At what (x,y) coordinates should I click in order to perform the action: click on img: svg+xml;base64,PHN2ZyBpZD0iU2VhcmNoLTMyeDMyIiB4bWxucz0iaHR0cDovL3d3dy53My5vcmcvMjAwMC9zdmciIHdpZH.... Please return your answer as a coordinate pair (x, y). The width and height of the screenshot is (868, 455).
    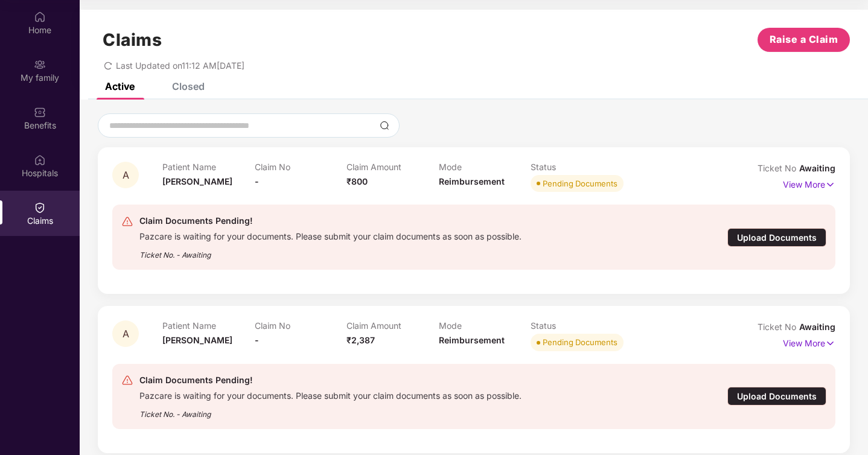
    Looking at the image, I should click on (384, 126).